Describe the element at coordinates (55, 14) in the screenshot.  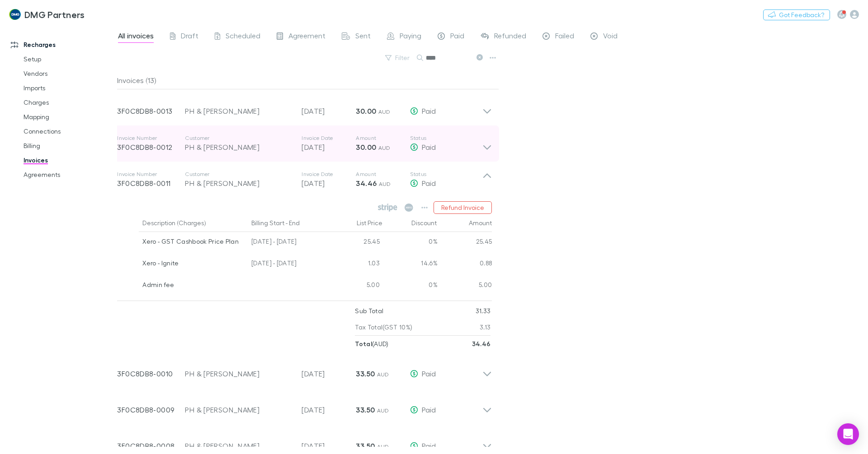
I see `h3: DMG Partners` at that location.